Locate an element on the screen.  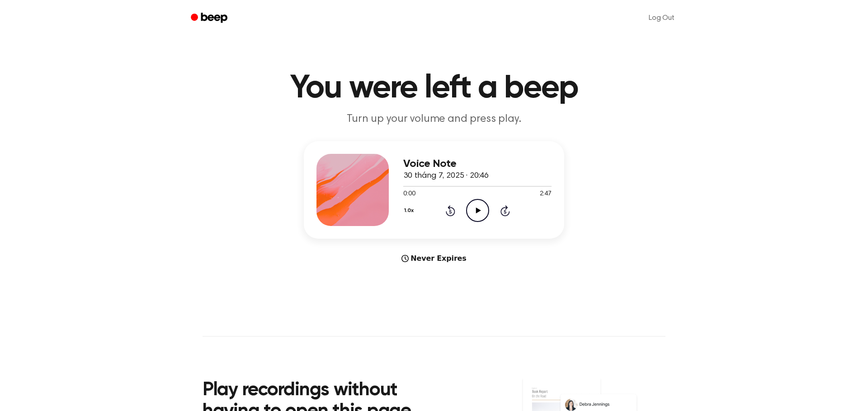
div: Never Expires is located at coordinates (434, 259).